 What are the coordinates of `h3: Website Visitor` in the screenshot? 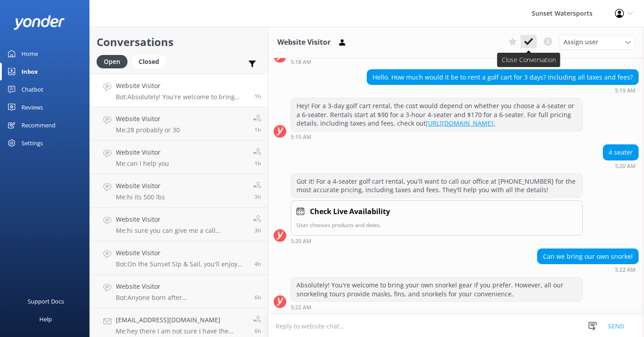 It's located at (303, 42).